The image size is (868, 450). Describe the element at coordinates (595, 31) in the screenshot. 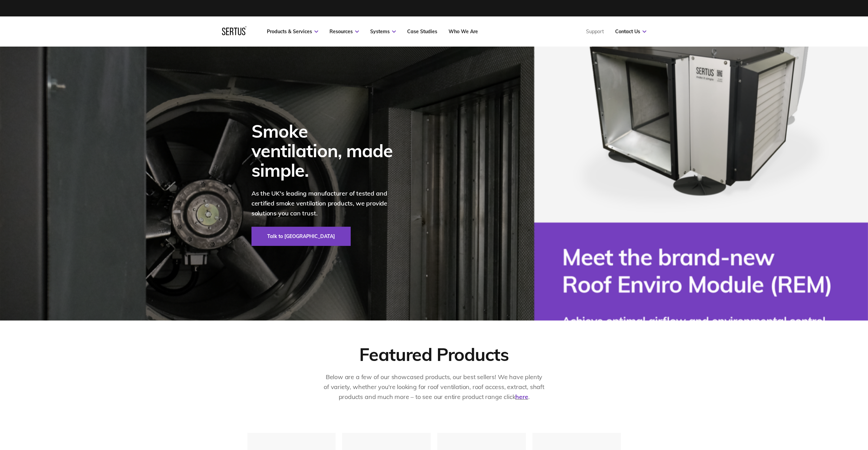

I see `a: Support` at that location.